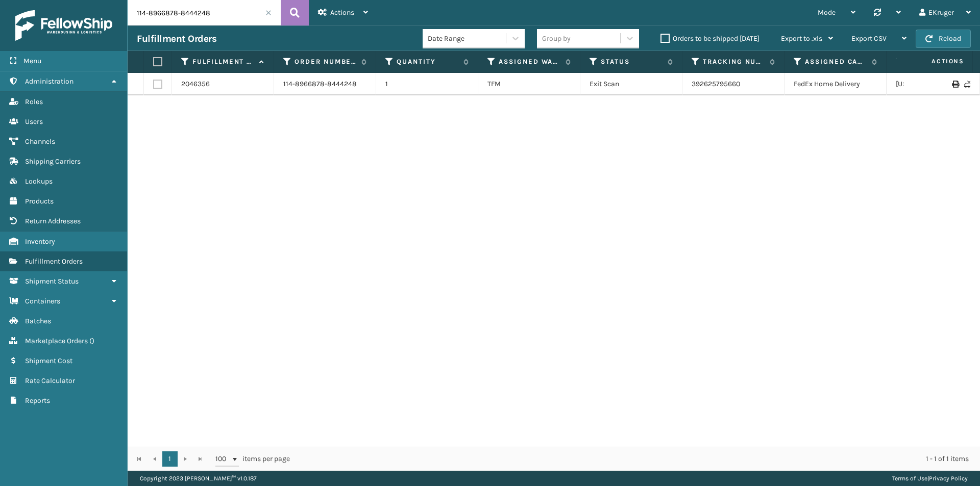 This screenshot has height=486, width=980. Describe the element at coordinates (631, 62) in the screenshot. I see `label: Status` at that location.